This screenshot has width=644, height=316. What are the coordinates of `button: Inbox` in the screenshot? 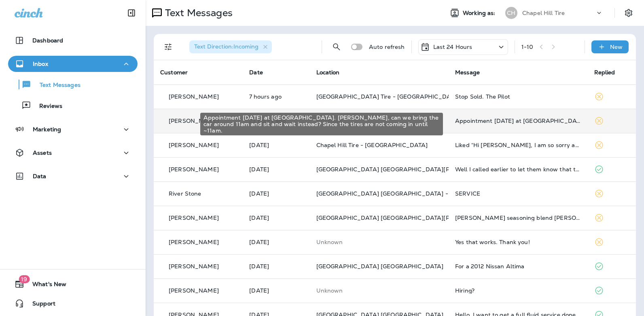 It's located at (73, 64).